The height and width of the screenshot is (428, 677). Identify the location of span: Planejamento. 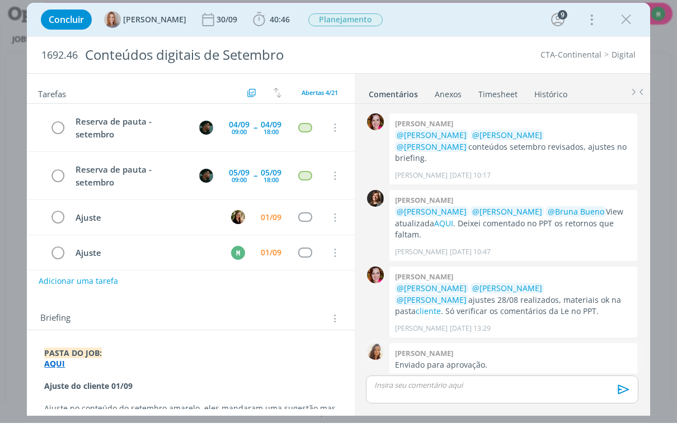
(345, 25).